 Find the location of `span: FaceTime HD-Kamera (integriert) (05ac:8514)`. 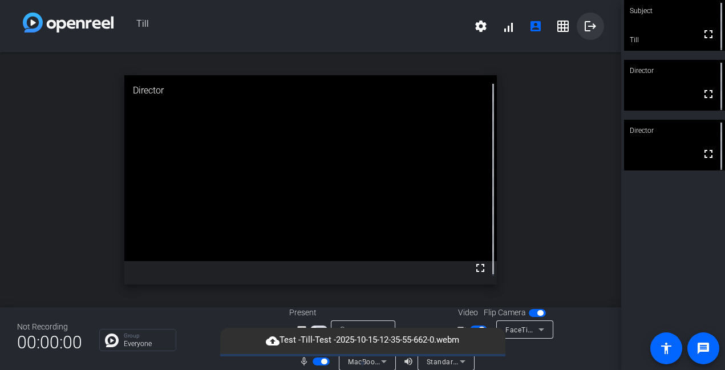

span: FaceTime HD-Kamera (integriert) (05ac:8514) is located at coordinates (582, 330).